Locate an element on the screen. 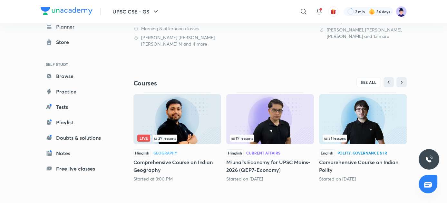  div: Started on Aug 28 is located at coordinates (270, 179).